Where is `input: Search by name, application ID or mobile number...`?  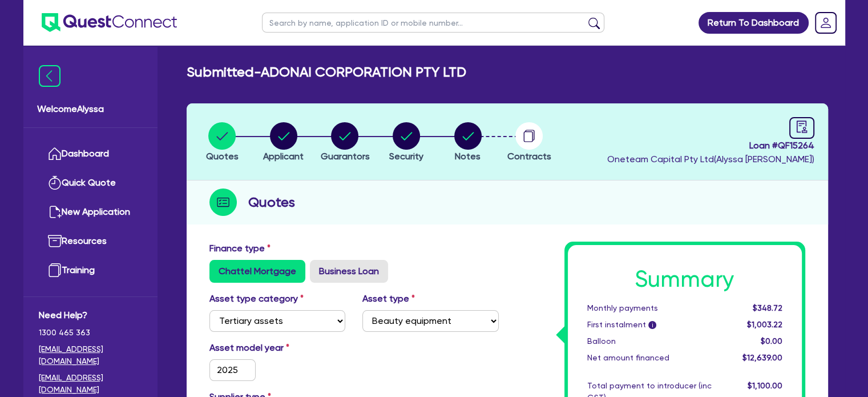 input: Search by name, application ID or mobile number... is located at coordinates (433, 22).